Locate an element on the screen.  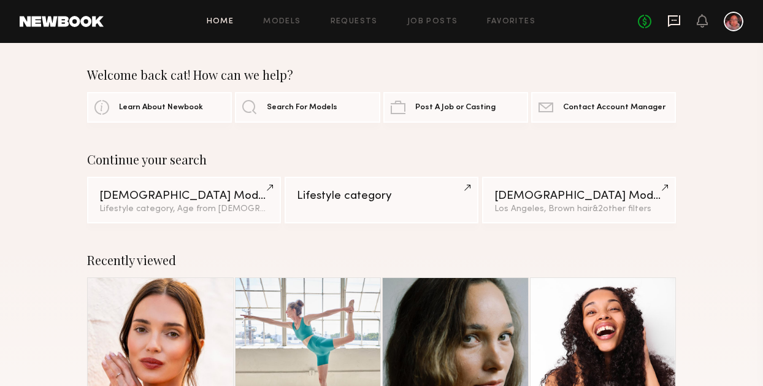
div: Recently viewed is located at coordinates (382, 260).